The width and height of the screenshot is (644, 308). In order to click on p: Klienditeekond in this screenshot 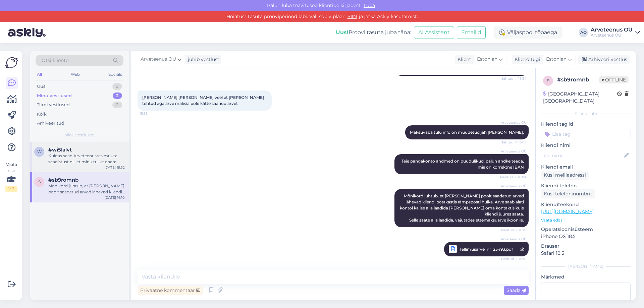, I will do `click(586, 204)`.